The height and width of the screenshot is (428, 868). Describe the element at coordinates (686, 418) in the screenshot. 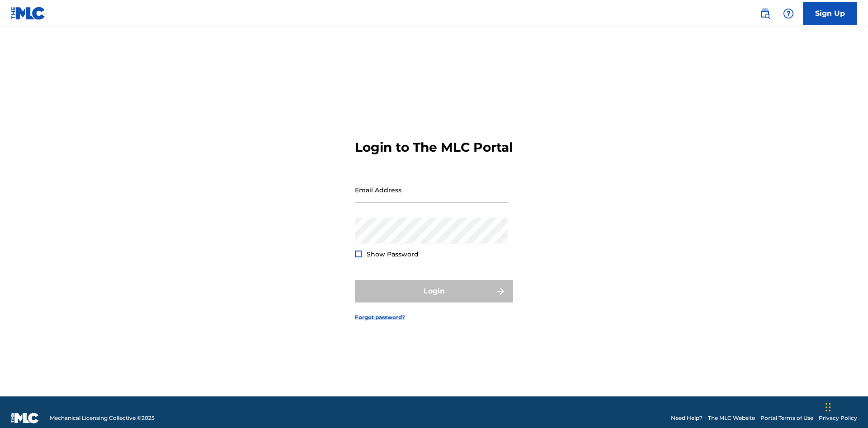

I see `a: Need Help?` at that location.